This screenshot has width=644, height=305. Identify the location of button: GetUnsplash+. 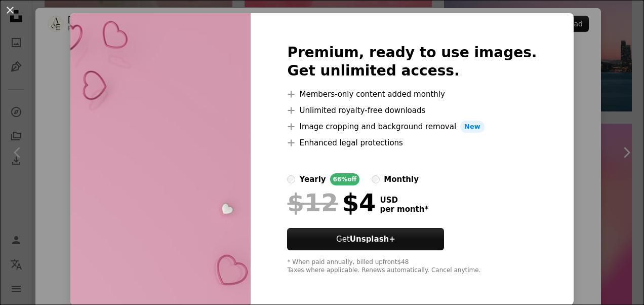
(366, 239).